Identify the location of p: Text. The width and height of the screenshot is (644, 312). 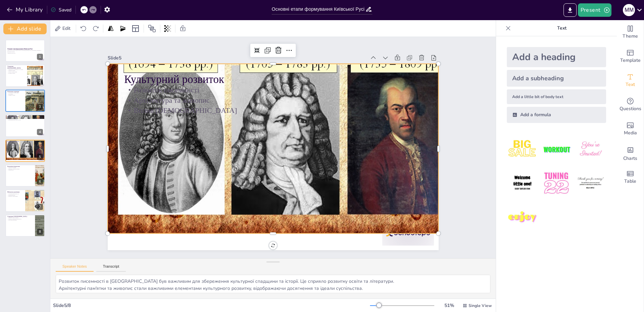
(562, 28).